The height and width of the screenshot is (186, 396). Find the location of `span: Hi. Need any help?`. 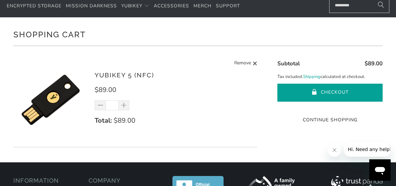

span: Hi. Need any help? is located at coordinates (26, 7).